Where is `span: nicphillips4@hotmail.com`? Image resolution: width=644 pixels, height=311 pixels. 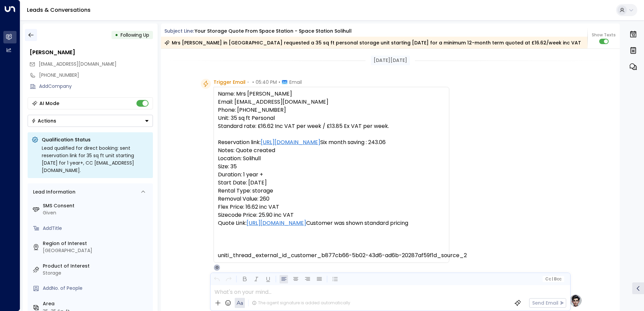
span: nicphillips4@hotmail.com is located at coordinates (77, 63).